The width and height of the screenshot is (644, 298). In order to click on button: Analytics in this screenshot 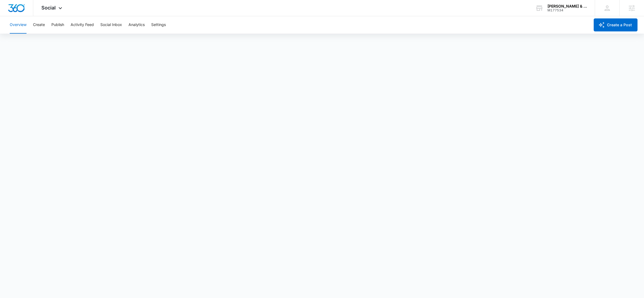, I will do `click(137, 25)`.